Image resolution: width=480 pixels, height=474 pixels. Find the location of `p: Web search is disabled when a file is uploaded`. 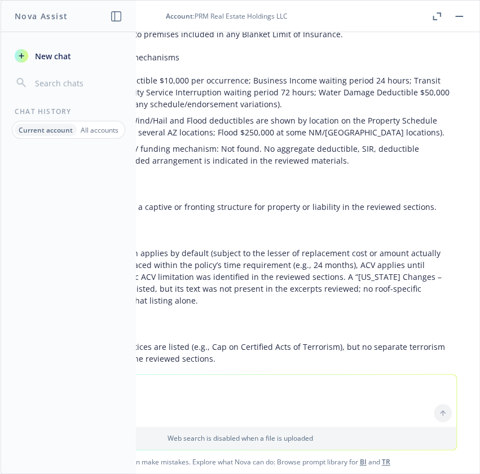

p: Web search is disabled when a file is uploaded is located at coordinates (240, 438).